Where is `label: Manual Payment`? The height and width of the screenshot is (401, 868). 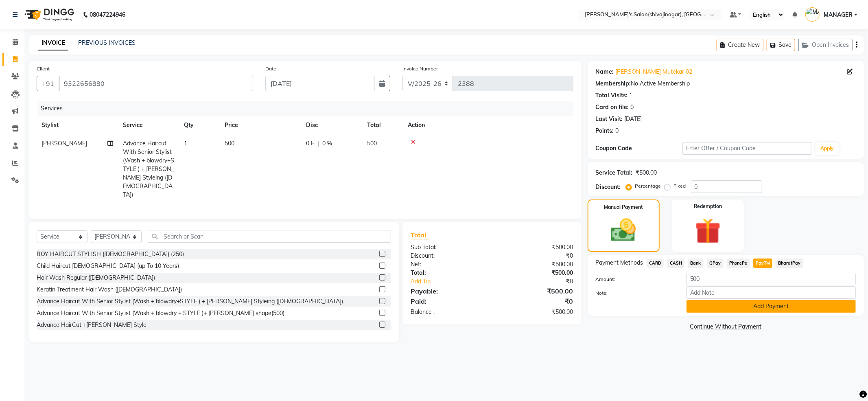
label: Manual Payment is located at coordinates (623, 207).